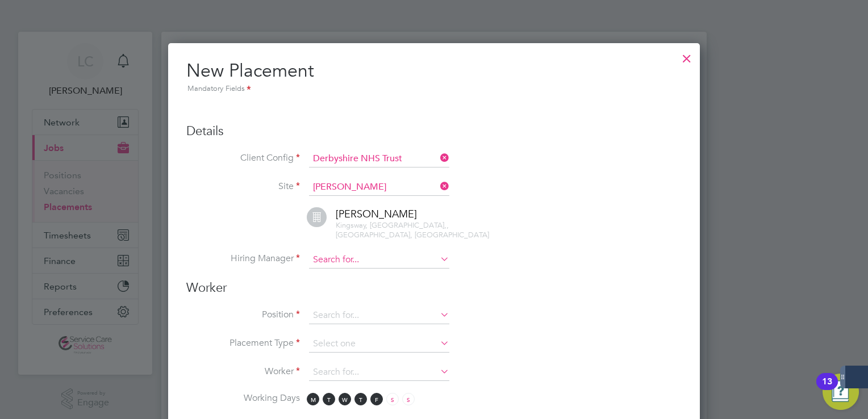 The height and width of the screenshot is (419, 868). Describe the element at coordinates (379, 344) in the screenshot. I see `input: Select one` at that location.